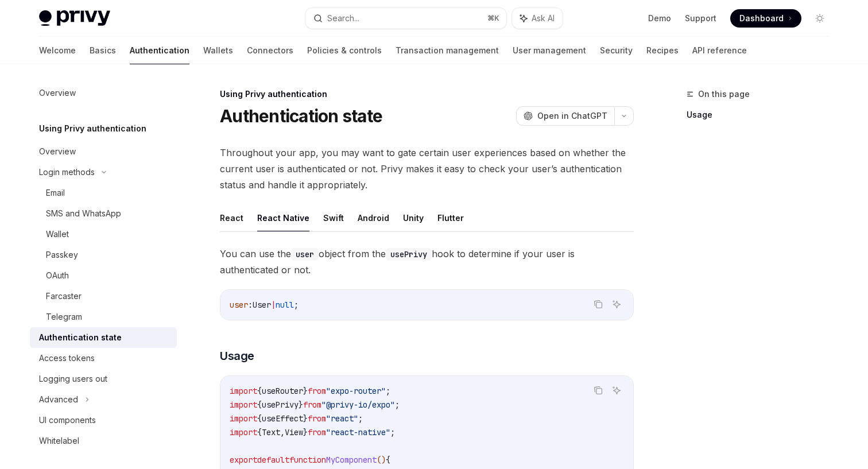 This screenshot has height=469, width=868. What do you see at coordinates (67, 358) in the screenshot?
I see `div: Access tokens` at bounding box center [67, 358].